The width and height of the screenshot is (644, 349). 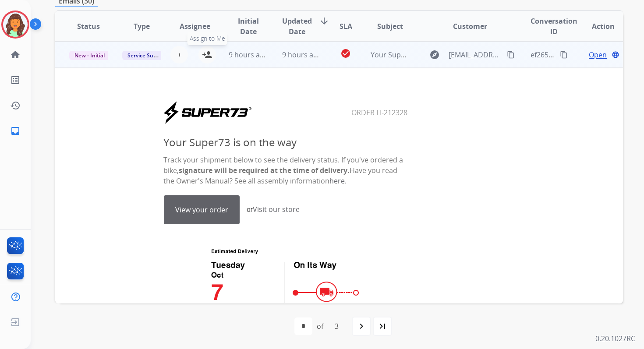 What do you see at coordinates (380, 113) in the screenshot?
I see `span: Order LI-212328` at bounding box center [380, 113].